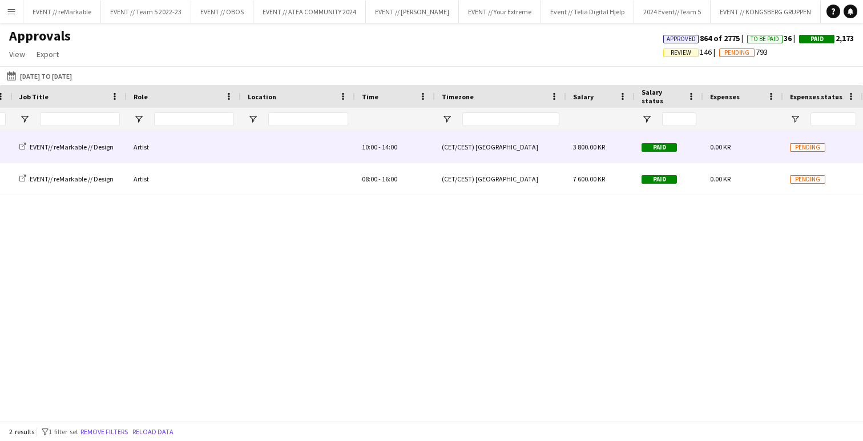 The image size is (863, 441). What do you see at coordinates (692, 52) in the screenshot?
I see `span: 146` at bounding box center [692, 52].